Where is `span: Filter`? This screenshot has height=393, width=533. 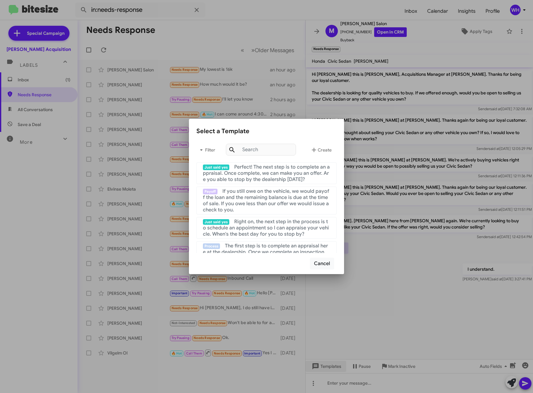
span: Filter is located at coordinates (206, 150).